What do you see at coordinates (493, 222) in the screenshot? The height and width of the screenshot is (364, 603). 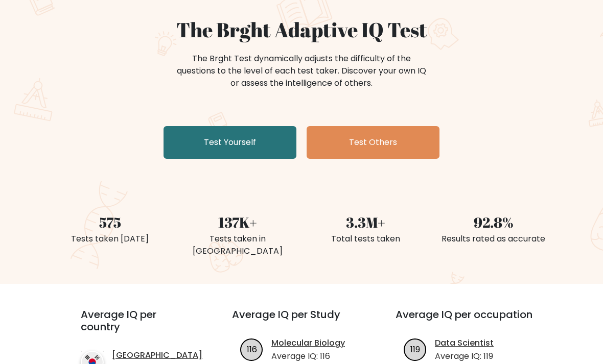 I see `div: 92.8%` at bounding box center [493, 222].